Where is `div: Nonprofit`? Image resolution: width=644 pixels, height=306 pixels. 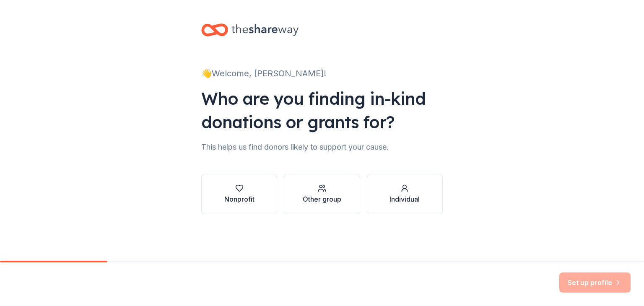
div: Nonprofit is located at coordinates (239, 199).